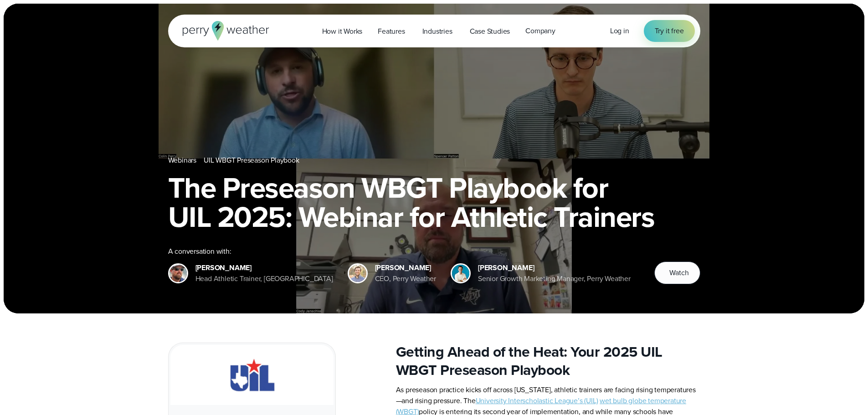 The width and height of the screenshot is (868, 415). Describe the element at coordinates (677, 273) in the screenshot. I see `button: Watch` at that location.